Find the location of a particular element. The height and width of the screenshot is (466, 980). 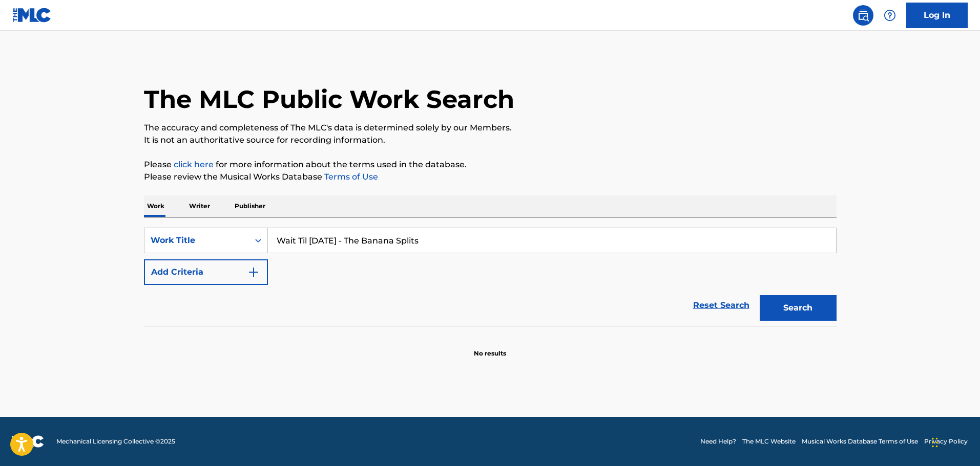

a: Terms of Use is located at coordinates (350, 176).